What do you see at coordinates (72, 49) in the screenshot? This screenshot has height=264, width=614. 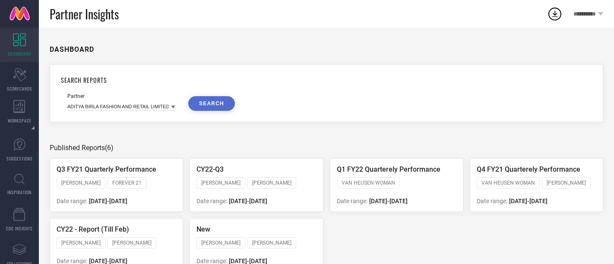 I see `h1: DASHBOARD` at bounding box center [72, 49].